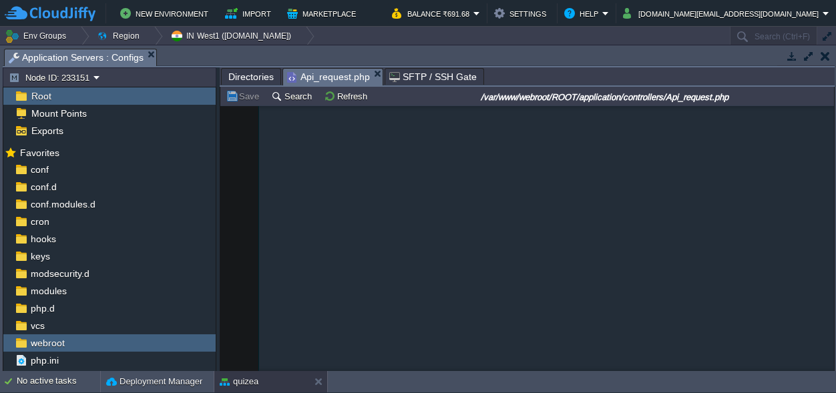 Image resolution: width=836 pixels, height=393 pixels. Describe the element at coordinates (59, 274) in the screenshot. I see `span: modsecurity.d` at that location.